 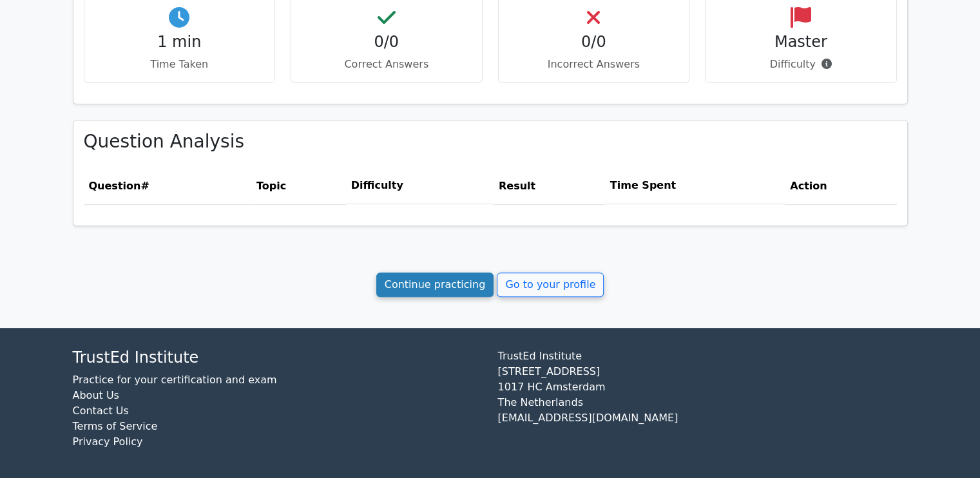 I want to click on a: Privacy Policy, so click(x=107, y=441).